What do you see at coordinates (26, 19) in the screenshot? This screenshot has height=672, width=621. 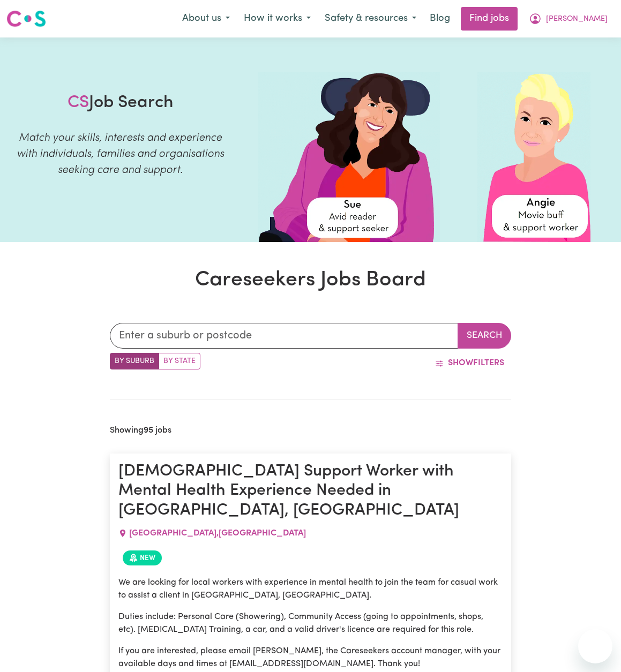 I see `a: Careseekers logo` at bounding box center [26, 19].